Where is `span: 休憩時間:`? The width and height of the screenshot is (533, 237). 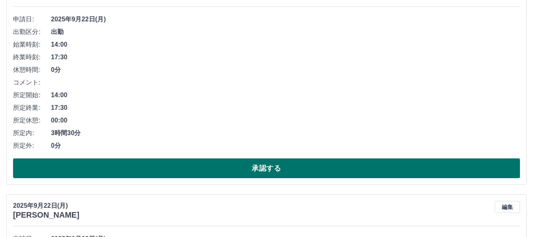
span: 休憩時間: is located at coordinates (32, 70).